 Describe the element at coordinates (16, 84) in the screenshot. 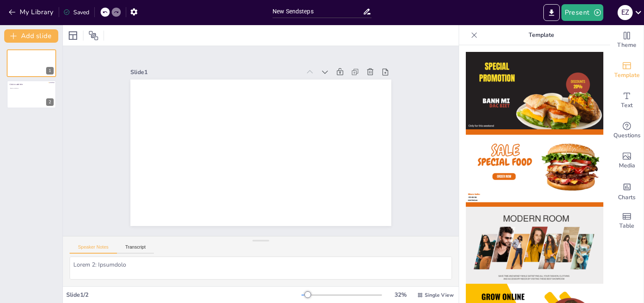

I see `span: Click to add title` at that location.